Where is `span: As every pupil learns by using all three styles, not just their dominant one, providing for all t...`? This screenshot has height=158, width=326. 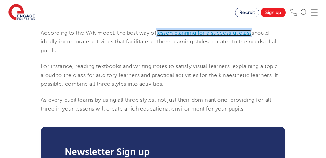 span: As every pupil learns by using all three styles, not just their dominant one, providing for all t... is located at coordinates (156, 105).